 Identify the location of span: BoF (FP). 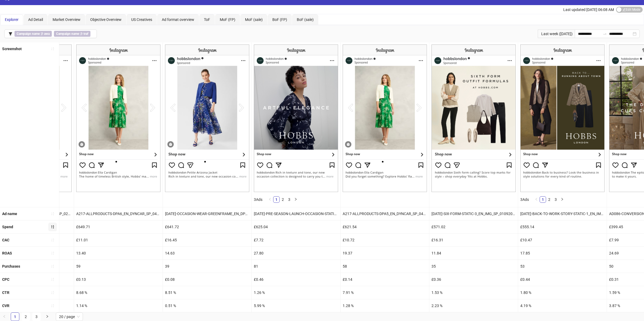
(279, 20).